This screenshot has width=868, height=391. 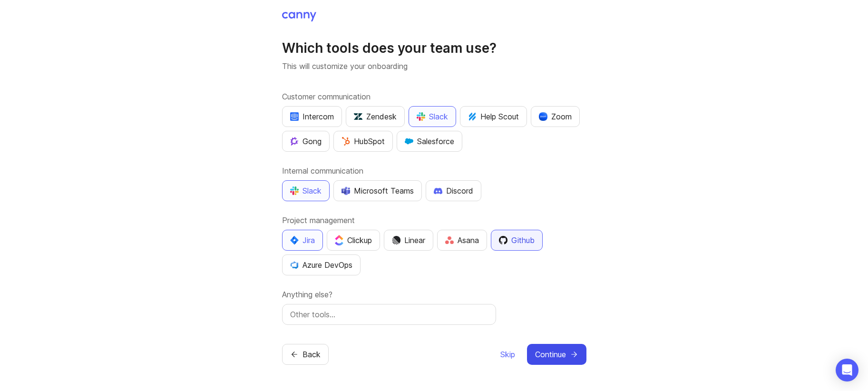 What do you see at coordinates (434, 48) in the screenshot?
I see `h1: Which tools does your team use?` at bounding box center [434, 48].